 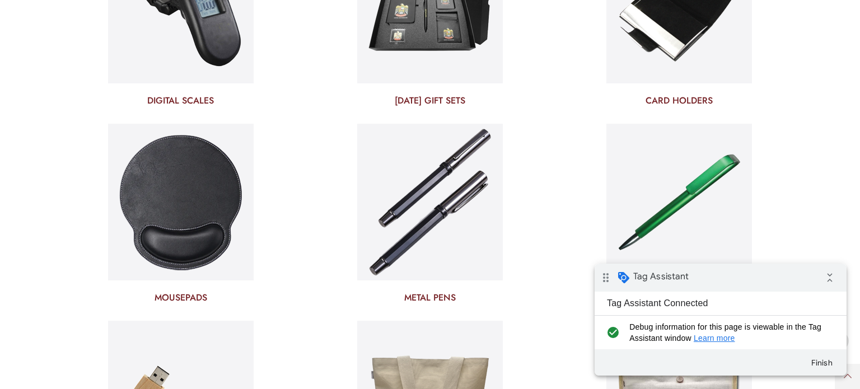 What do you see at coordinates (679, 101) in the screenshot?
I see `h3: CARD HOLDERS` at bounding box center [679, 101].